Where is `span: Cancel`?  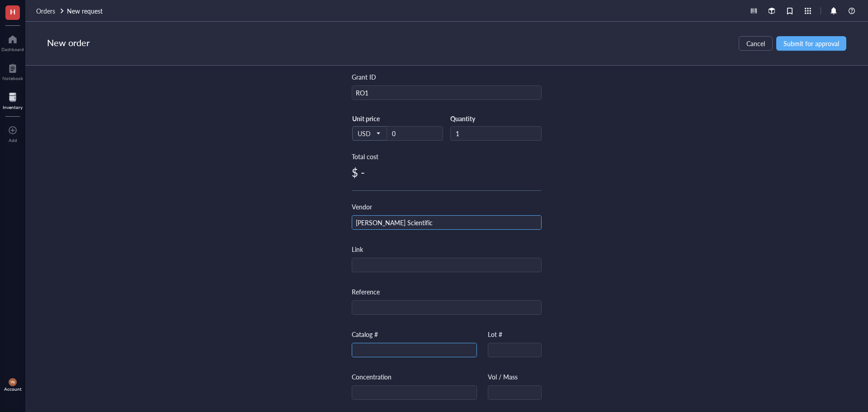 span: Cancel is located at coordinates (756, 43).